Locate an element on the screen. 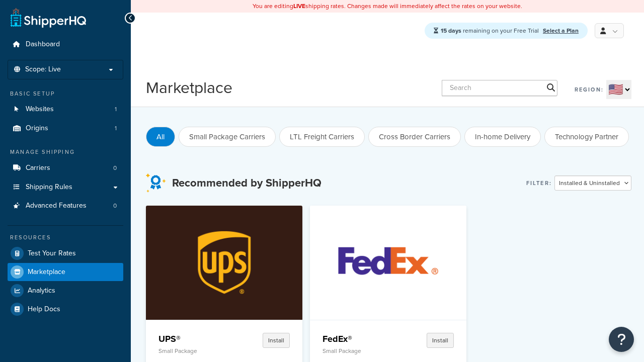  label: Region: is located at coordinates (589, 89).